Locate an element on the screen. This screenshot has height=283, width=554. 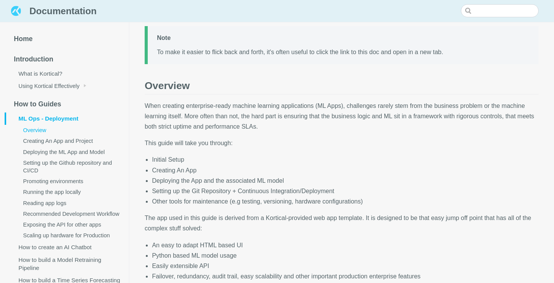
a: Scaling up hardware for Production is located at coordinates (70, 236).